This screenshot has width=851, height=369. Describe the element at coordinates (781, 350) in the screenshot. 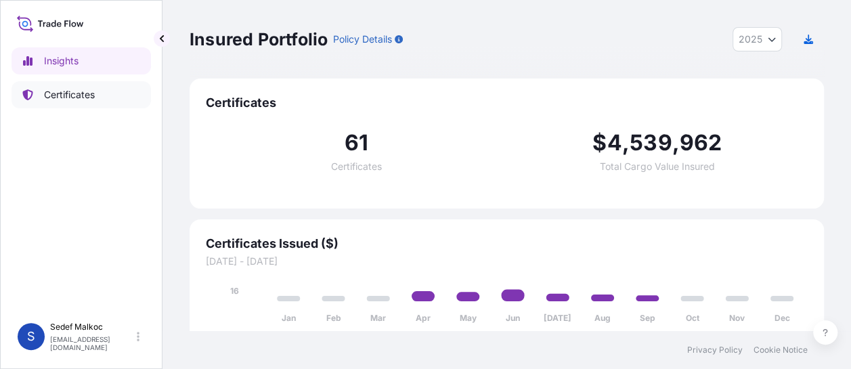

I see `p: Cookie Notice` at that location.